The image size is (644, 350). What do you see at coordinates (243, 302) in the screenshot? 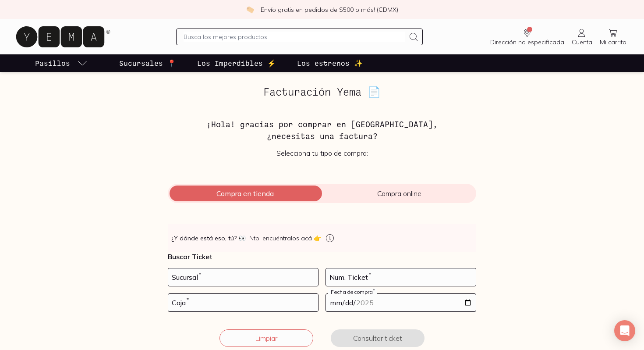
I see `input: 03` at bounding box center [243, 302].